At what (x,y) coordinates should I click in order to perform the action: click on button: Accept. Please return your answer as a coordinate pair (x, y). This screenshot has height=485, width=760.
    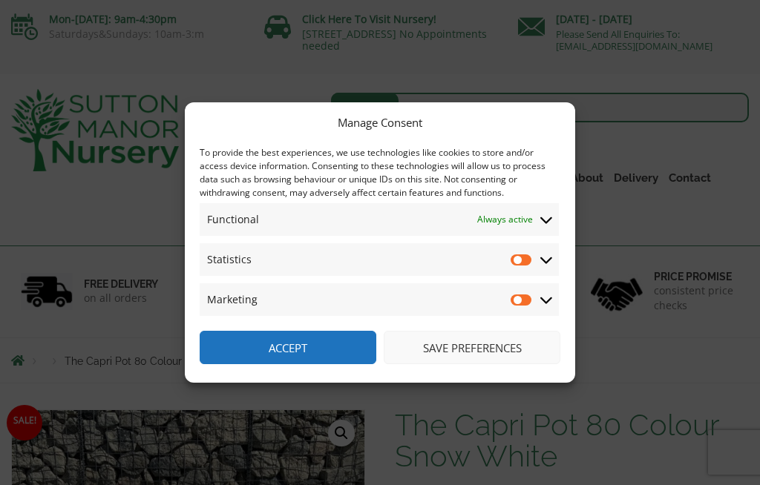
    Looking at the image, I should click on (288, 347).